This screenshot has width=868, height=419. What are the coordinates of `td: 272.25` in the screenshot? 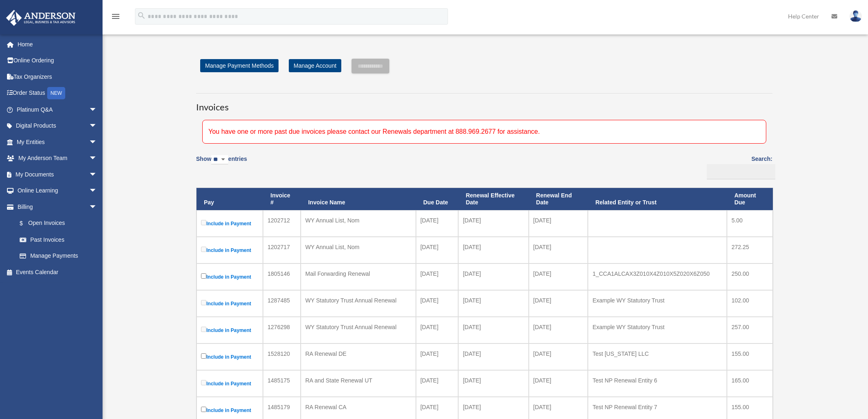 It's located at (750, 250).